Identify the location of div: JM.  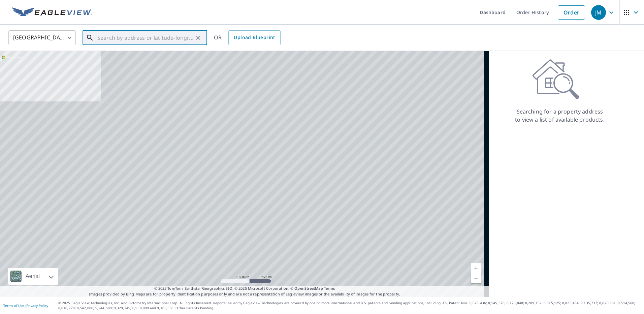
(599, 13).